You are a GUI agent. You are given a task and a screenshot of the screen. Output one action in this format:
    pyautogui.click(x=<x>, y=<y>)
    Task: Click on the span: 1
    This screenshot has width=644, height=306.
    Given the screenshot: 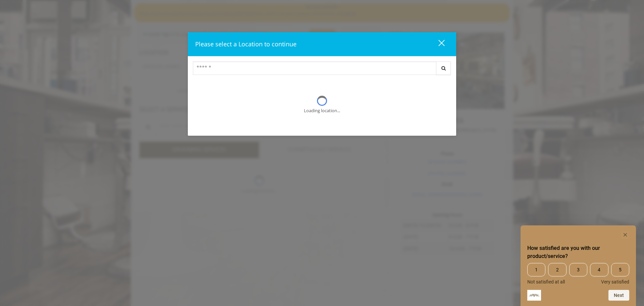 What is the action you would take?
    pyautogui.click(x=536, y=269)
    